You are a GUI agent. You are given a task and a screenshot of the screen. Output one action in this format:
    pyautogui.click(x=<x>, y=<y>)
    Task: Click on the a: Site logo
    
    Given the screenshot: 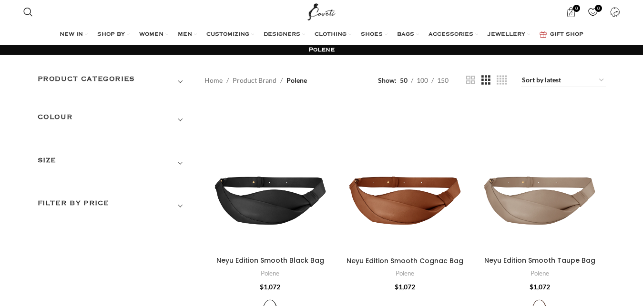 What is the action you would take?
    pyautogui.click(x=321, y=11)
    